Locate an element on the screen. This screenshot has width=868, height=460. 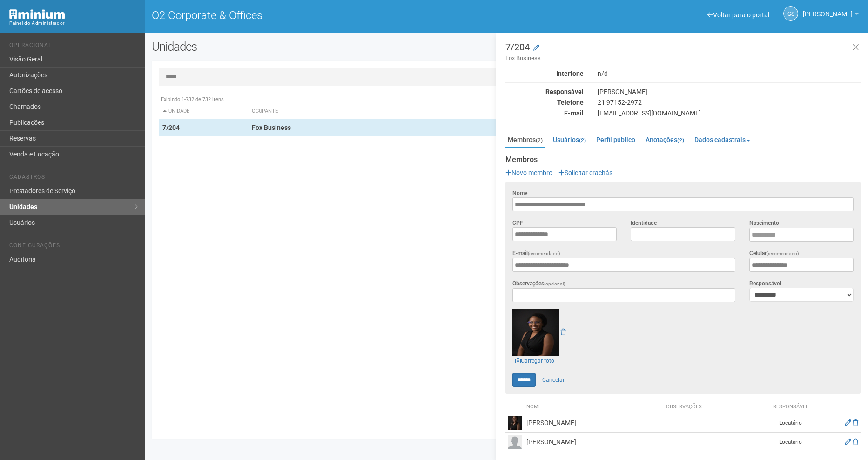
div: n/d is located at coordinates (729, 73).